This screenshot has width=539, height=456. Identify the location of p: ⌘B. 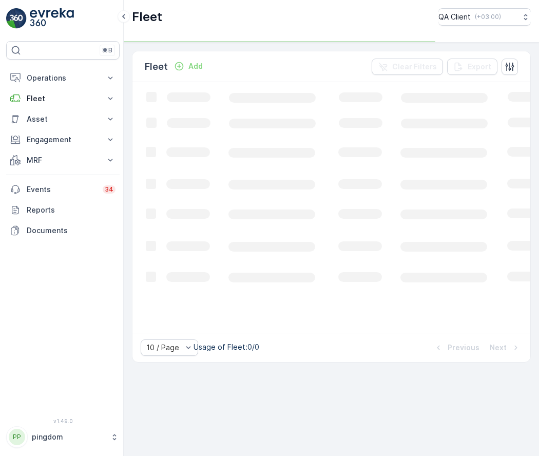
(107, 50).